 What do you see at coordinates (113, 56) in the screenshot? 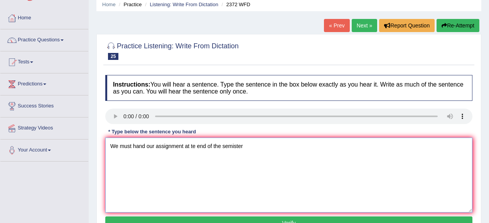
I see `span: 25` at bounding box center [113, 56].